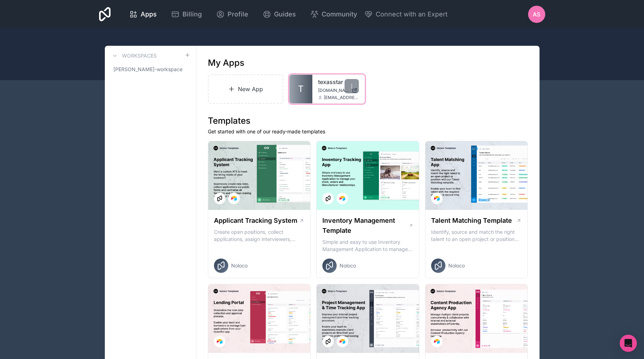  Describe the element at coordinates (536, 15) in the screenshot. I see `span: AS` at that location.